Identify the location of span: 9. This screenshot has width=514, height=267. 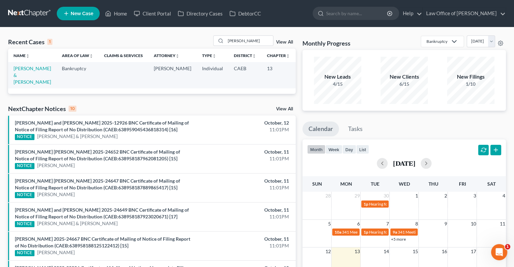
(446, 224).